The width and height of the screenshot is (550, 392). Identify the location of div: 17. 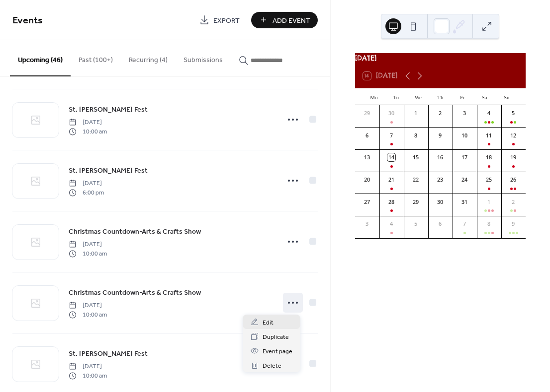
(464, 157).